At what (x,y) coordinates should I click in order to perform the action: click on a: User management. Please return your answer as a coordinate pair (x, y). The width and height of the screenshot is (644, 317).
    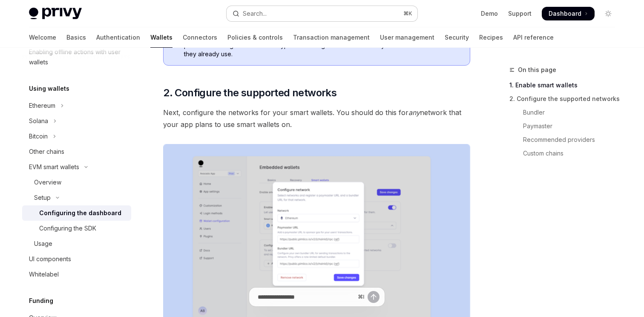
    Looking at the image, I should click on (408, 37).